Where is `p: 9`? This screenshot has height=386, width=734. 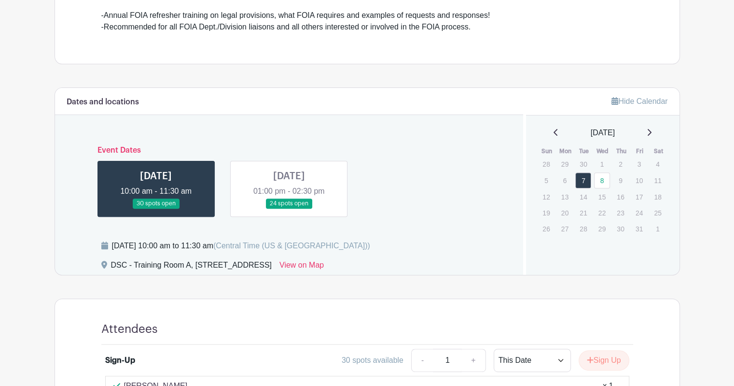 p: 9 is located at coordinates (621, 180).